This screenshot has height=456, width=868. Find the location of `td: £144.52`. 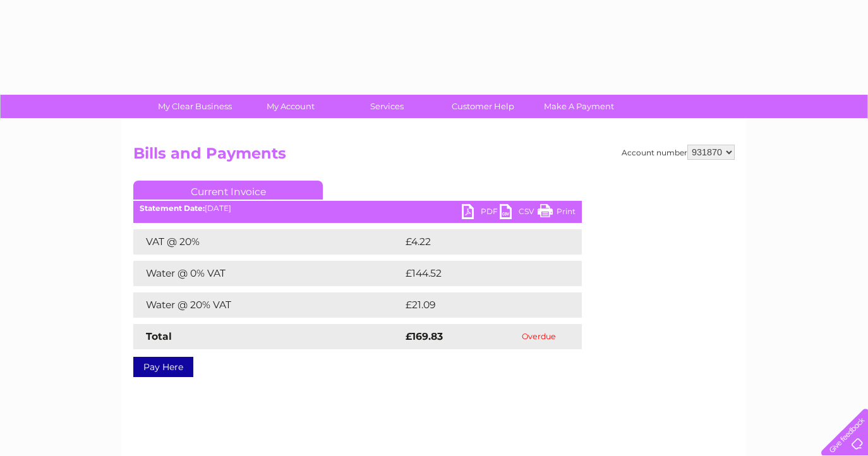

td: £144.52 is located at coordinates (481, 274).